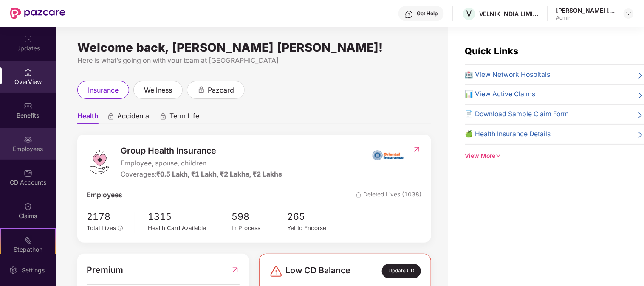 This screenshot has height=286, width=644. What do you see at coordinates (276, 272) in the screenshot?
I see `img: svg+xml;base64,PHN2ZyBpZD0iRGFuZ2VyLTMyeDMyIiB4bWxucz0iaHR0cDovL3d3dy53My5vcmcvMjAwMC9zdmciIHdpZH...` at bounding box center [276, 272].